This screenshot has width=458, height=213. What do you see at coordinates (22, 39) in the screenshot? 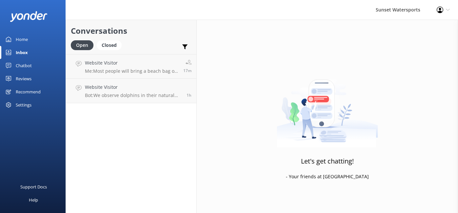
I see `div: Home` at bounding box center [22, 39].